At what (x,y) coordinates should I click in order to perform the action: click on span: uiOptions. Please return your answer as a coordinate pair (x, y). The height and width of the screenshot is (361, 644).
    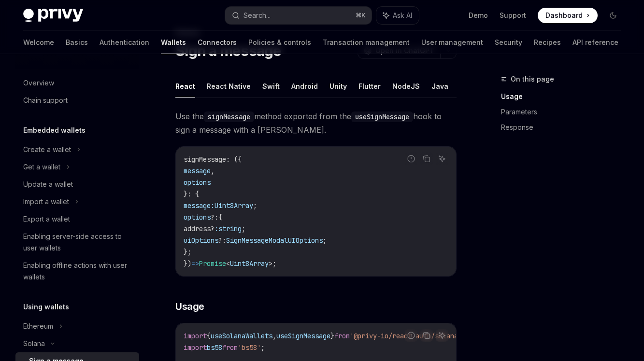
    Looking at the image, I should click on (201, 240).